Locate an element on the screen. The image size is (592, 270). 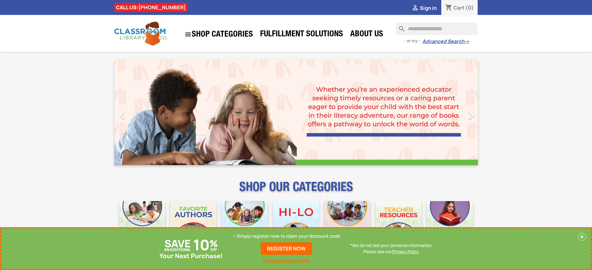
img: CLC_Bulk_Mobile.jpg is located at coordinates (142, 224).